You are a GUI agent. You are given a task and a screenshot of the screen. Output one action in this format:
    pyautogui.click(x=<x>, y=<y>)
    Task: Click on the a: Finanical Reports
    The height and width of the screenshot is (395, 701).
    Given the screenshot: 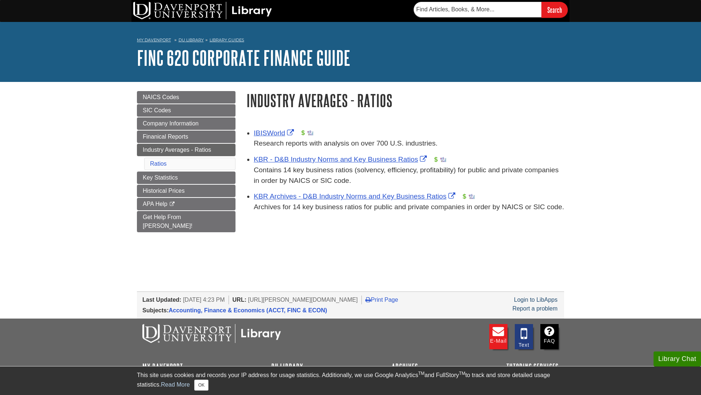 What is the action you would take?
    pyautogui.click(x=186, y=137)
    